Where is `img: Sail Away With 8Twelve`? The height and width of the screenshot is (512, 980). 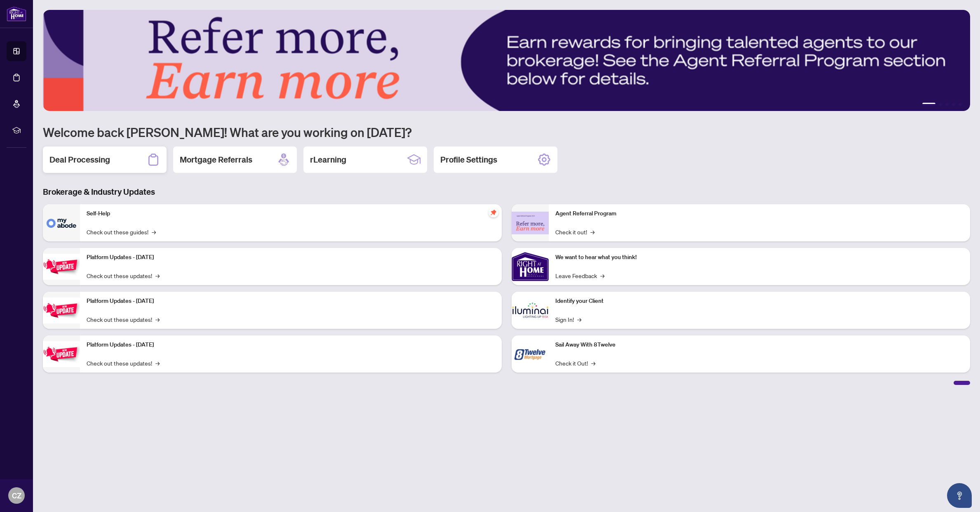
img: Sail Away With 8Twelve is located at coordinates (530, 354).